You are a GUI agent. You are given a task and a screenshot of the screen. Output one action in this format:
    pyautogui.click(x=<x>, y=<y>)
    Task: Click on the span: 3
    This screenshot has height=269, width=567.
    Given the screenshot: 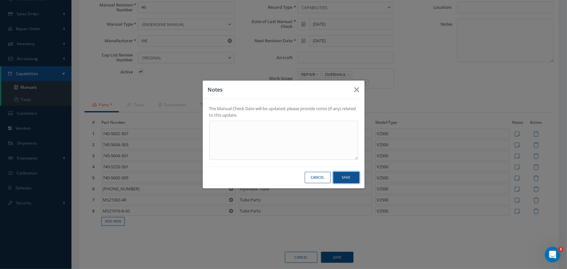 What is the action you would take?
    pyautogui.click(x=561, y=250)
    